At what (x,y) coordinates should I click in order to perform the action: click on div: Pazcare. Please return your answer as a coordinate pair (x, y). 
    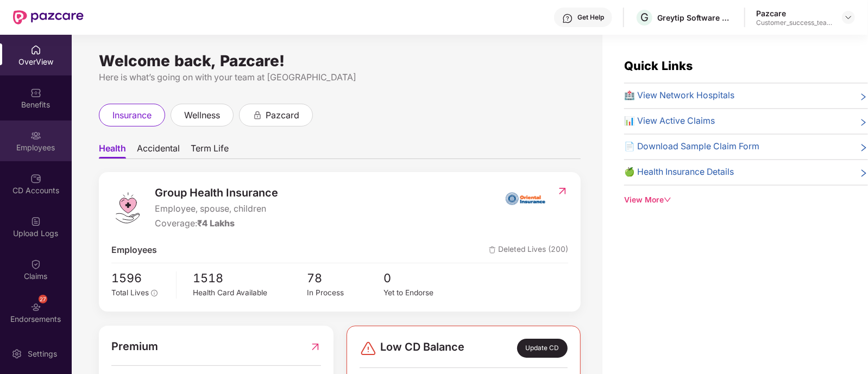
    Looking at the image, I should click on (794, 13).